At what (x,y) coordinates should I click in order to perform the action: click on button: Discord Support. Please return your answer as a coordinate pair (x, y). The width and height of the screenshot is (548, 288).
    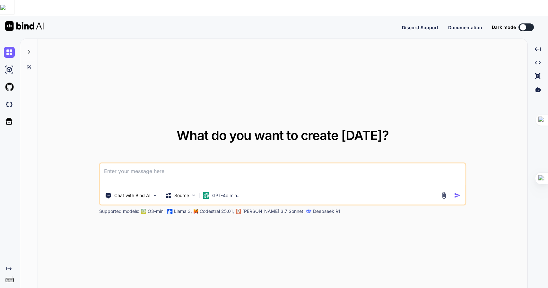
    Looking at the image, I should click on (421, 27).